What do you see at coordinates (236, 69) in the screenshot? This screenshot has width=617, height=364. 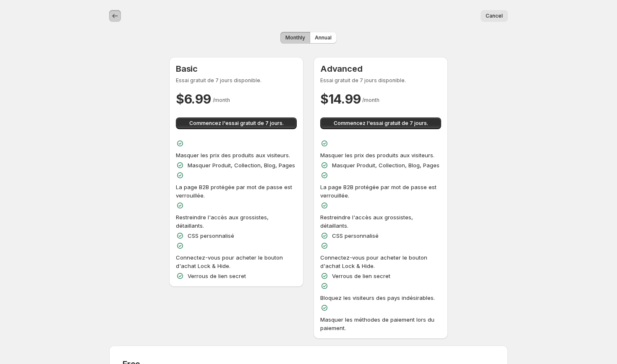 I see `h3: Basic` at bounding box center [236, 69].